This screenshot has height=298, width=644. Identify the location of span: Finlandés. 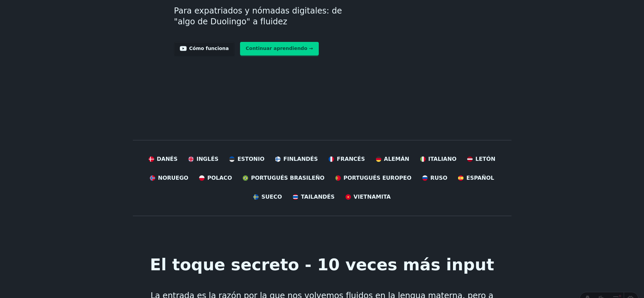
(300, 159).